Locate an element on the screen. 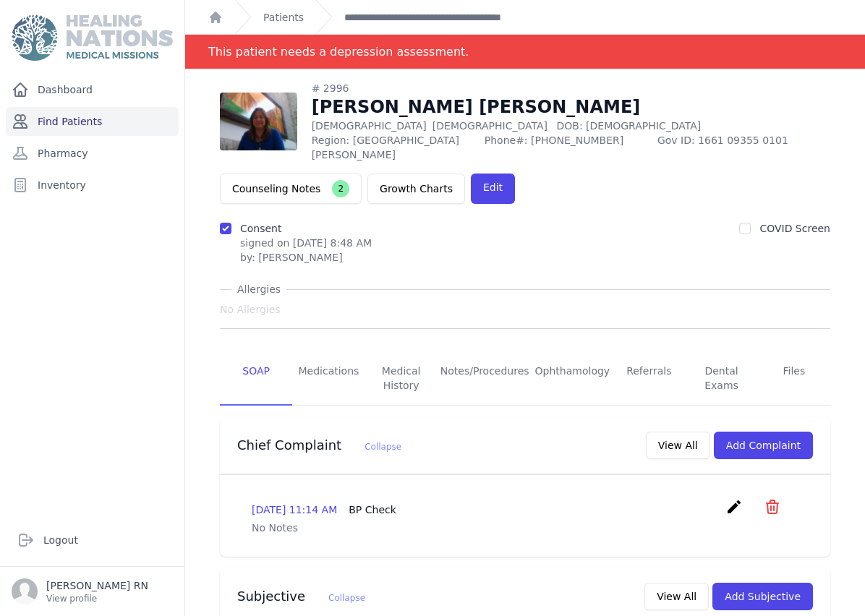 This screenshot has width=865, height=616. p: View profile is located at coordinates (96, 598).